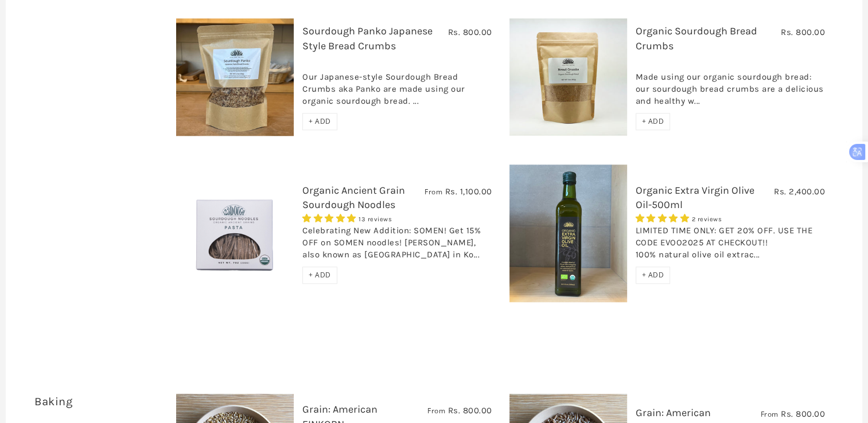  Describe the element at coordinates (234, 77) in the screenshot. I see `img: Sourdough Panko Japanese Style Bread Crumbs` at that location.